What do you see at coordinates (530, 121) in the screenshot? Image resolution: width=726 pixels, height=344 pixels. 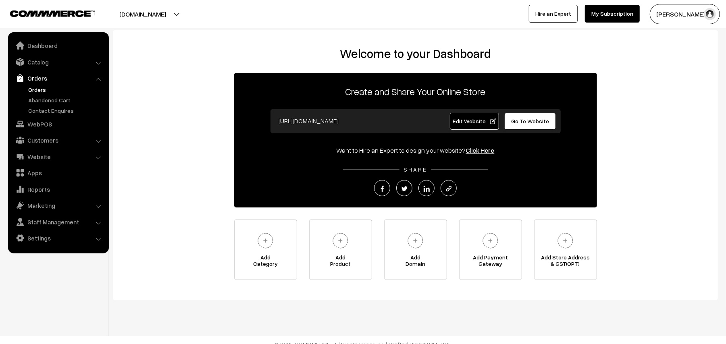 I see `a: Go To Website` at bounding box center [530, 121].